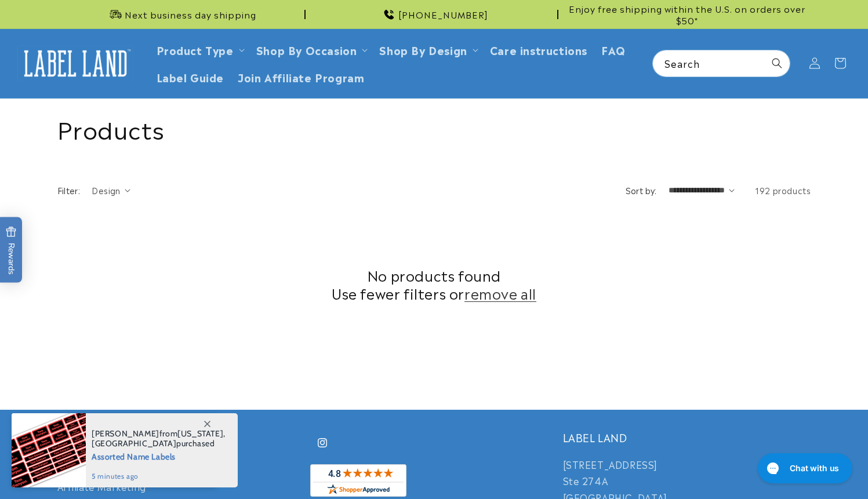  I want to click on summary: Product Type, so click(200, 49).